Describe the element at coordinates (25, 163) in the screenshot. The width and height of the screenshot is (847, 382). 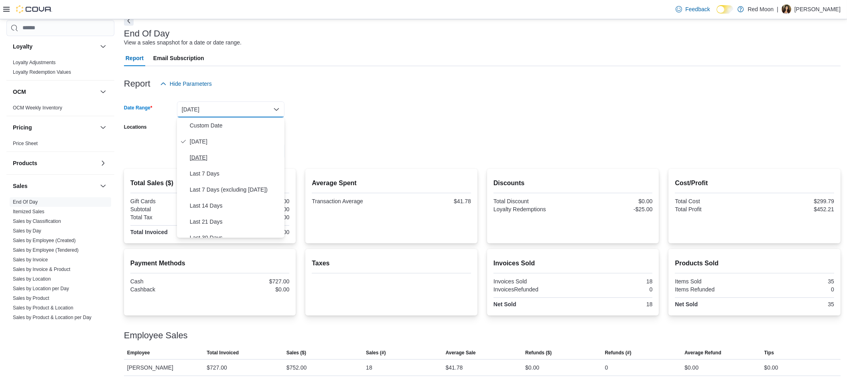
I see `h3: Products` at that location.